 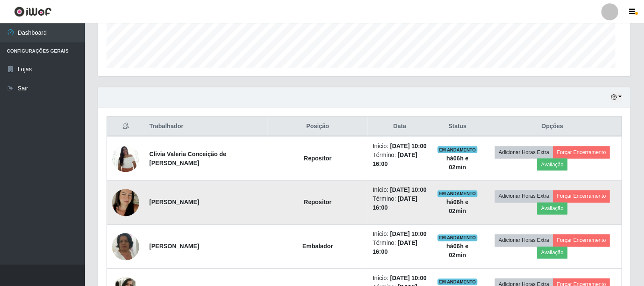 What do you see at coordinates (458, 126) in the screenshot?
I see `th: Status` at bounding box center [458, 126].